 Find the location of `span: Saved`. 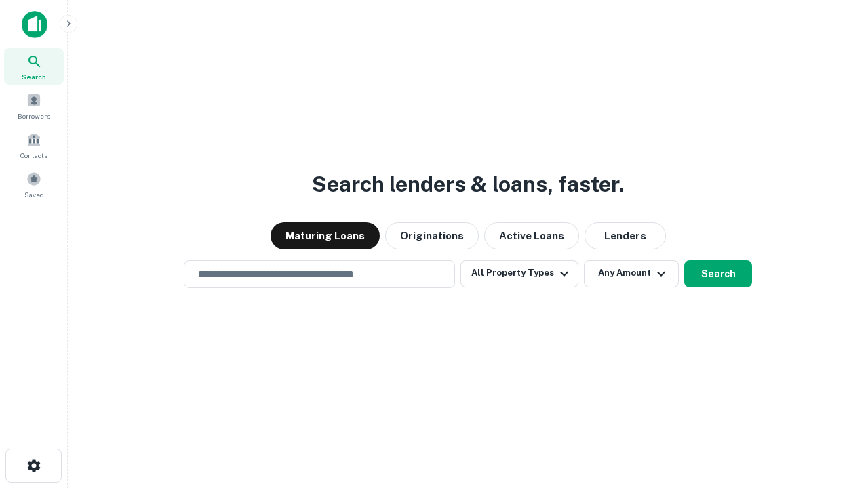

span: Saved is located at coordinates (34, 194).